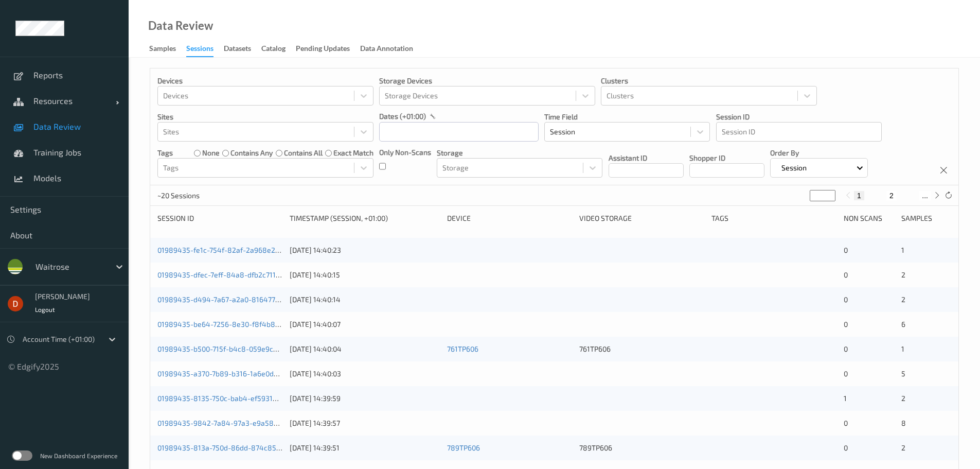 The image size is (980, 469). I want to click on a: Catalog, so click(278, 49).